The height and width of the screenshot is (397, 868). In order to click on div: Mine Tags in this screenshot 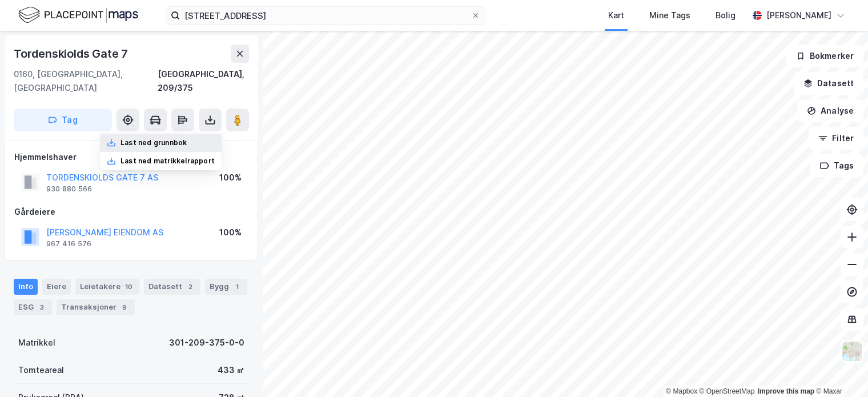, I will do `click(670, 16)`.